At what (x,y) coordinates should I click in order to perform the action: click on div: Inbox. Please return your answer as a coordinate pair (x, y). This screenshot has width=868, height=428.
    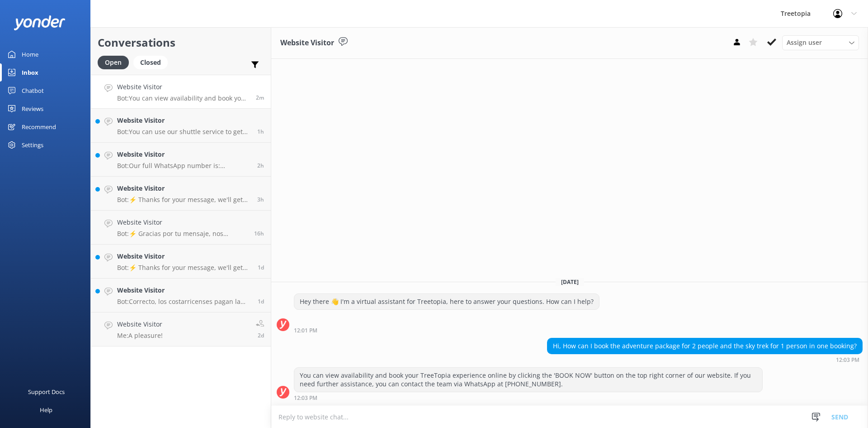
    Looking at the image, I should click on (30, 72).